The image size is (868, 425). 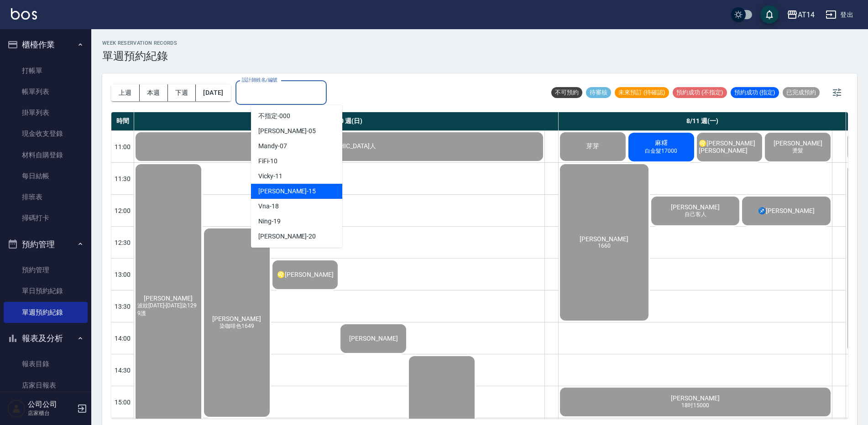 I want to click on img: Person, so click(x=16, y=409).